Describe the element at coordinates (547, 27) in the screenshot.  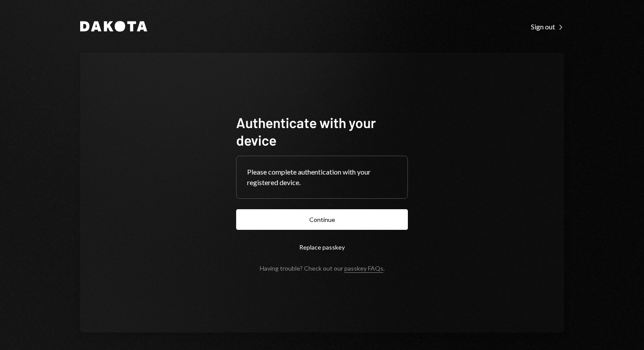
I see `div: Sign out` at that location.